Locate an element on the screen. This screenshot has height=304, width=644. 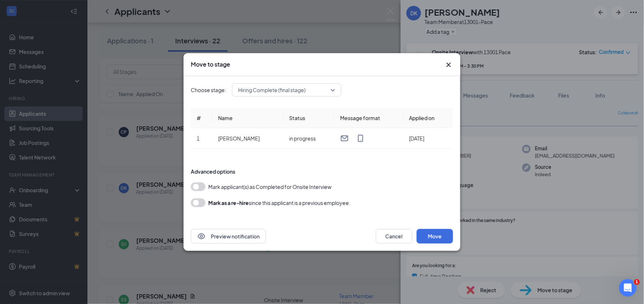
b: Mark as a re-hire is located at coordinates (228, 203).